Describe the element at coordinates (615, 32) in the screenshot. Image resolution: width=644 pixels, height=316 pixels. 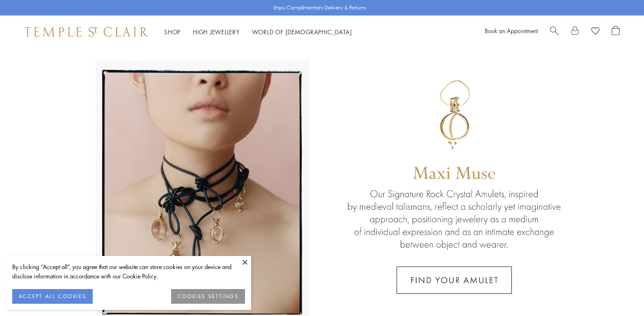
I see `a: Open Shopping Bag` at that location.